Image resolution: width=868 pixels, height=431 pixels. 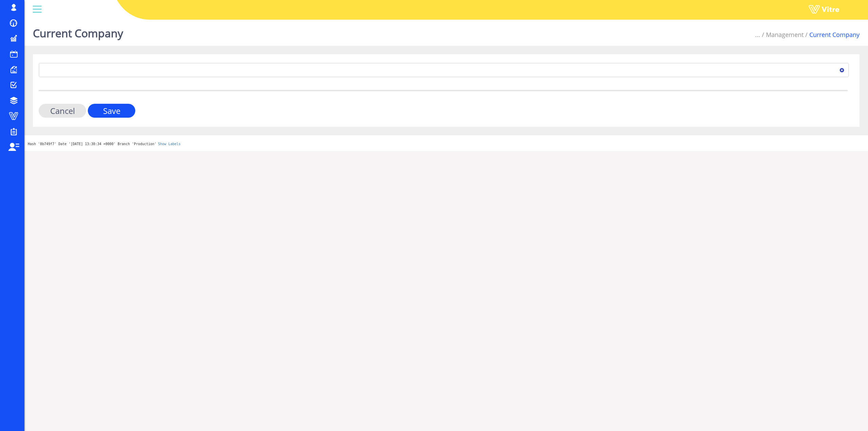 What do you see at coordinates (832, 35) in the screenshot?
I see `li: Current Company` at bounding box center [832, 35].